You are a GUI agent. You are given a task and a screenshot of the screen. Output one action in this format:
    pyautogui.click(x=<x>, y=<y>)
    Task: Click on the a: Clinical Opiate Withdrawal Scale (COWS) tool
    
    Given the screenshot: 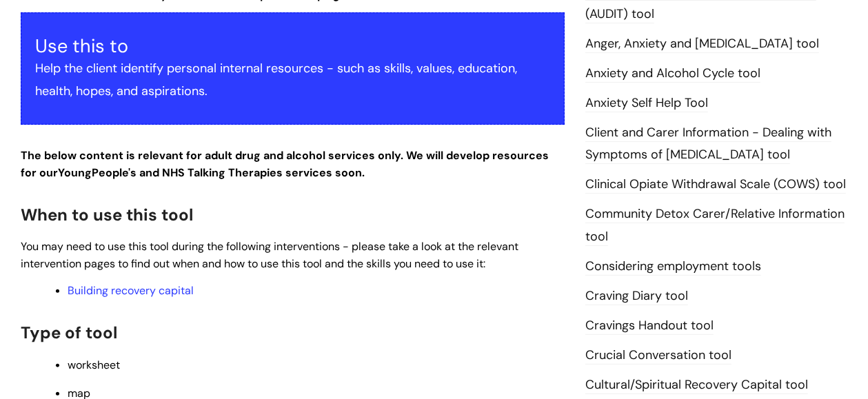 What is the action you would take?
    pyautogui.click(x=716, y=185)
    